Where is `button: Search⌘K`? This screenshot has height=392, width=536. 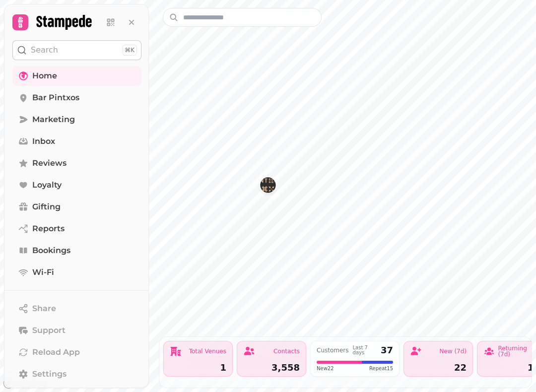
button: Search⌘K is located at coordinates (77, 50).